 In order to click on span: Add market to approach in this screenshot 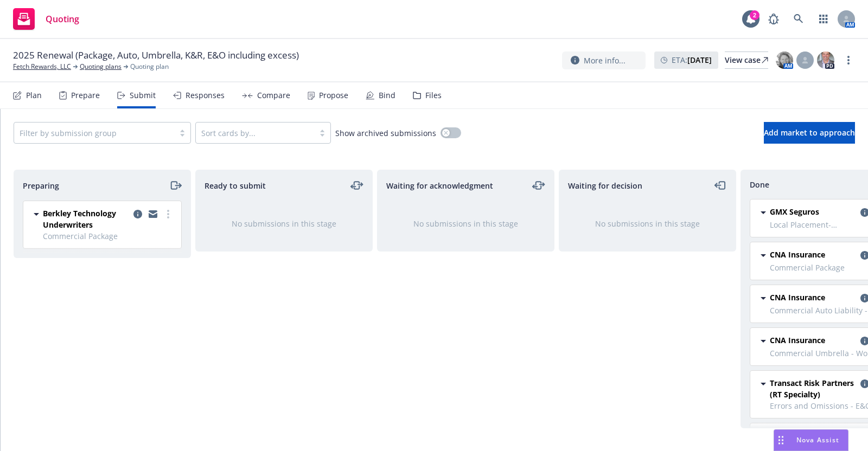, I will do `click(810, 132)`.